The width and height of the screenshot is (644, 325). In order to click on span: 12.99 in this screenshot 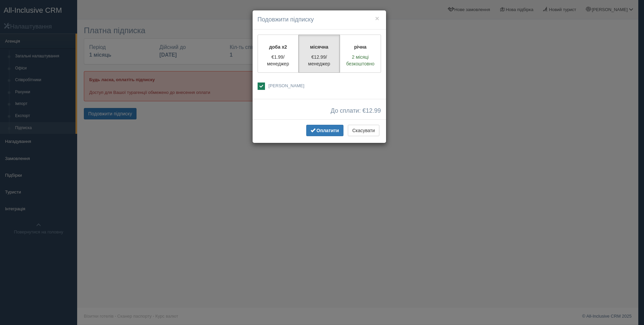, I will do `click(373, 111)`.